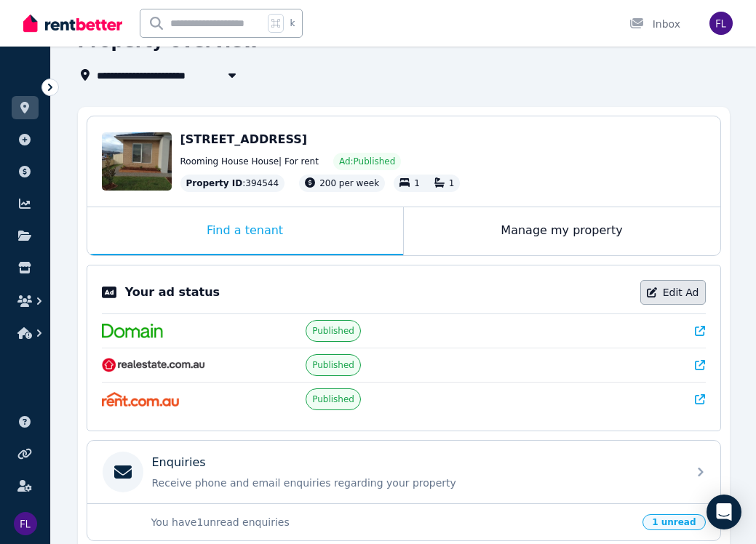 Image resolution: width=756 pixels, height=544 pixels. I want to click on span: k, so click(292, 23).